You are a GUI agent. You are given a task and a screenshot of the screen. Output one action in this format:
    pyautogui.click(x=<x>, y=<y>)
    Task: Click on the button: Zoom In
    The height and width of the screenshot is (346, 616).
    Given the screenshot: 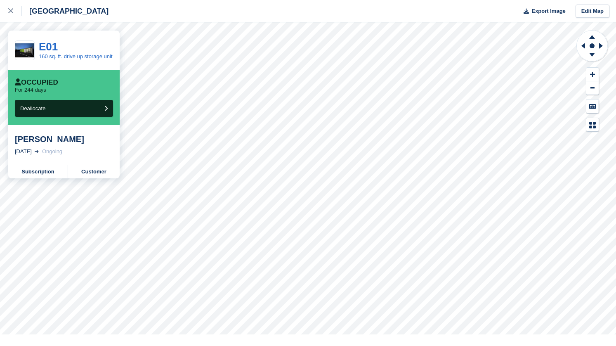 What is the action you would take?
    pyautogui.click(x=592, y=74)
    